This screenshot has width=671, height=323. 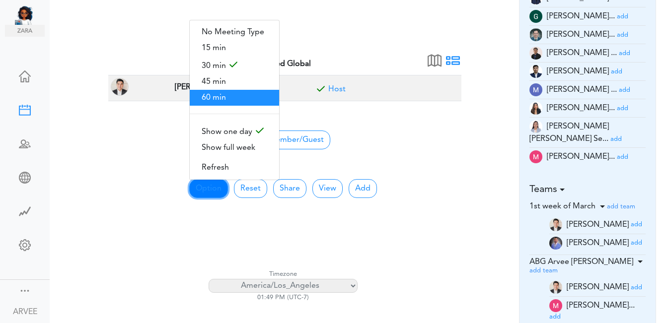 I want to click on span: TAX PARTNER at Corona, CA, USA, so click(x=205, y=86).